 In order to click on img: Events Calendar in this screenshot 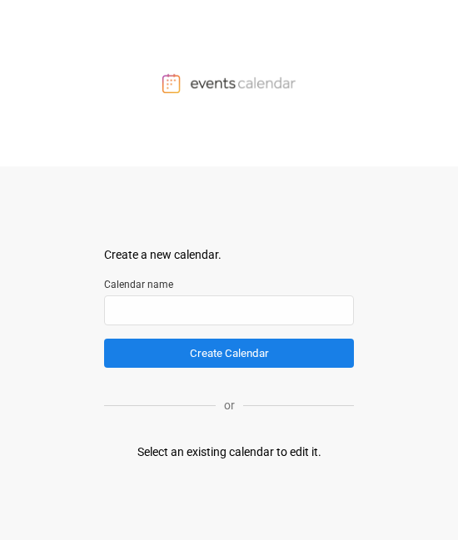, I will do `click(229, 83)`.